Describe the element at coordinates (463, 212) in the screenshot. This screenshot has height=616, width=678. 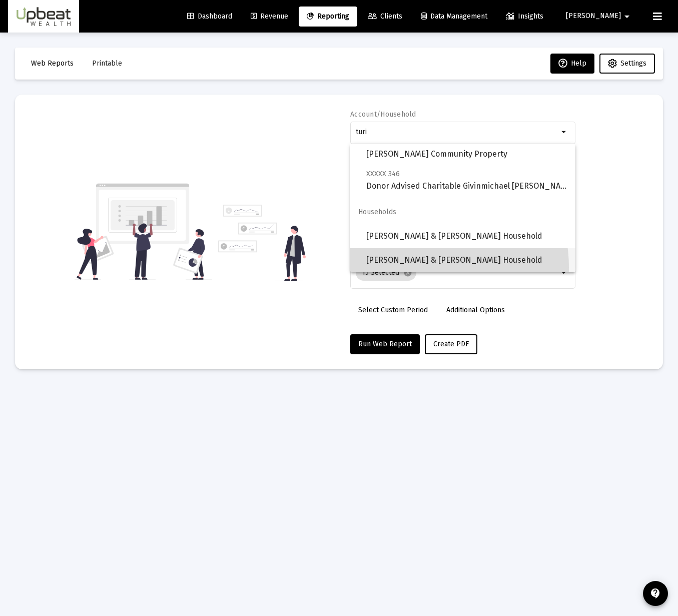
I see `span: Households` at that location.